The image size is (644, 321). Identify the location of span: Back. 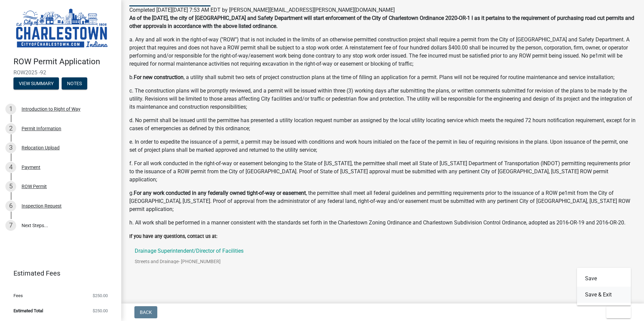
(146, 312).